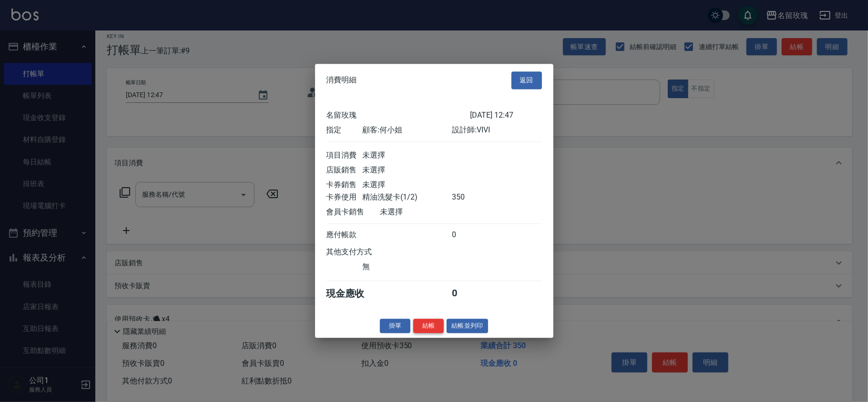 This screenshot has width=868, height=402. Describe the element at coordinates (341, 81) in the screenshot. I see `span: 消費明細` at that location.